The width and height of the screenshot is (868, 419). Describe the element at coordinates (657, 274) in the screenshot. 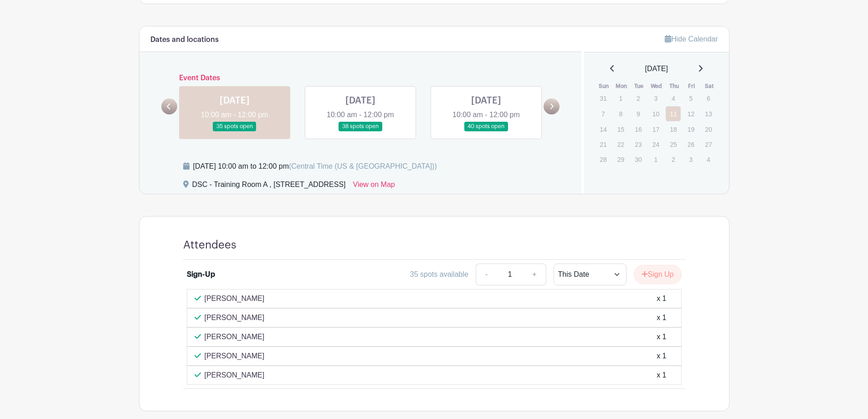

I see `button: Sign Up` at that location.